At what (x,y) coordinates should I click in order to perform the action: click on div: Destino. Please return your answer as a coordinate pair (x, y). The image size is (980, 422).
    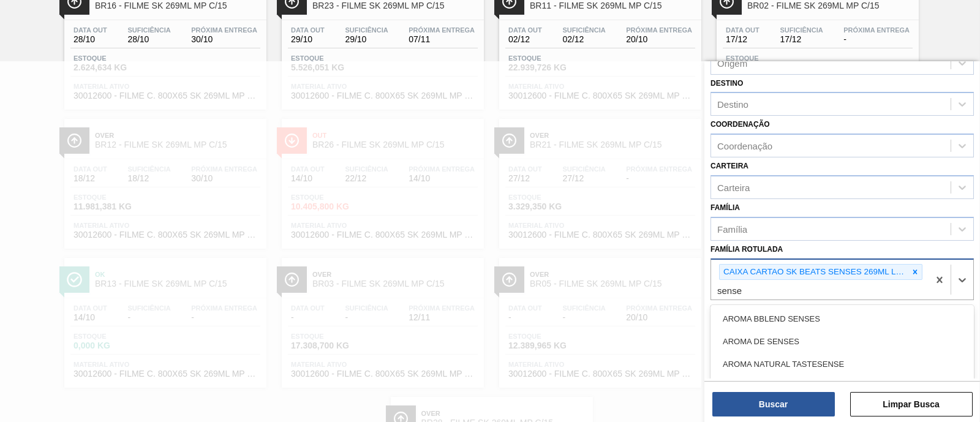
    Looking at the image, I should click on (733, 104).